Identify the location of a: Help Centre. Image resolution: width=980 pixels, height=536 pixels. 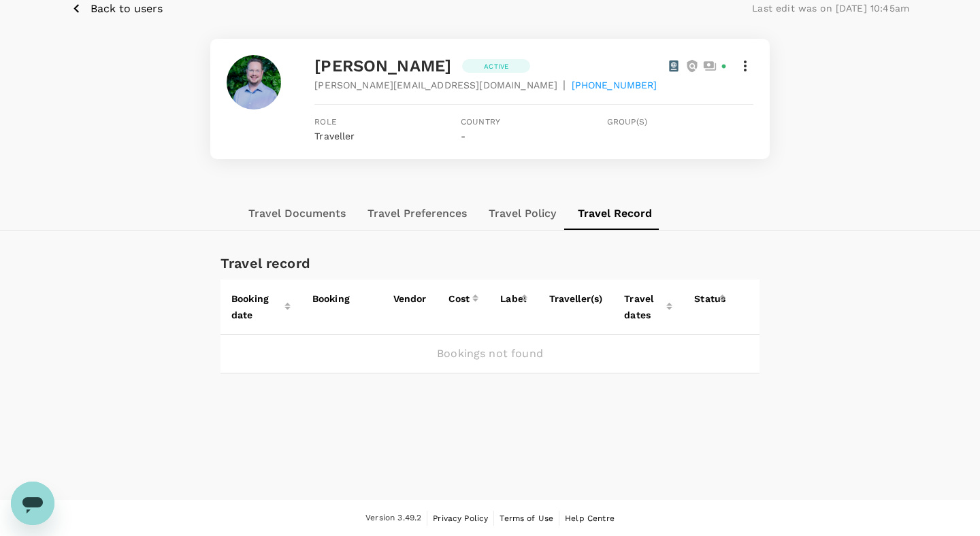
(589, 519).